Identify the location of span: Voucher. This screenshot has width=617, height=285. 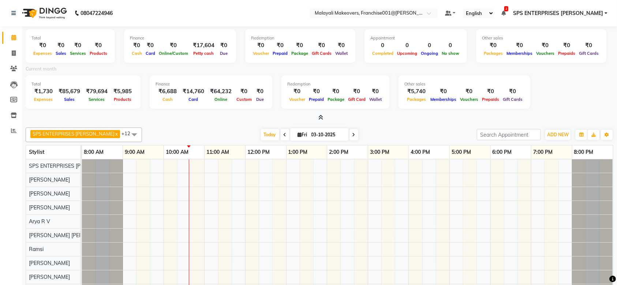
(261, 53).